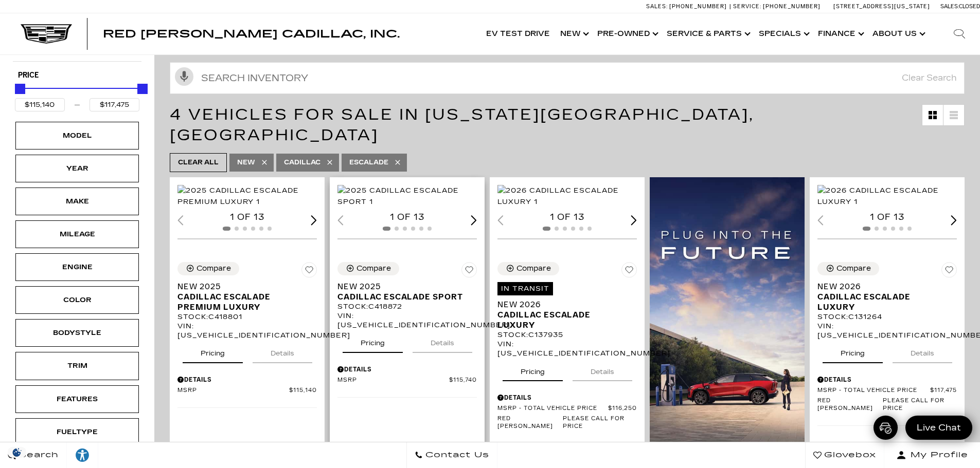 The image size is (980, 468). What do you see at coordinates (77, 399) in the screenshot?
I see `div: Features` at bounding box center [77, 399].